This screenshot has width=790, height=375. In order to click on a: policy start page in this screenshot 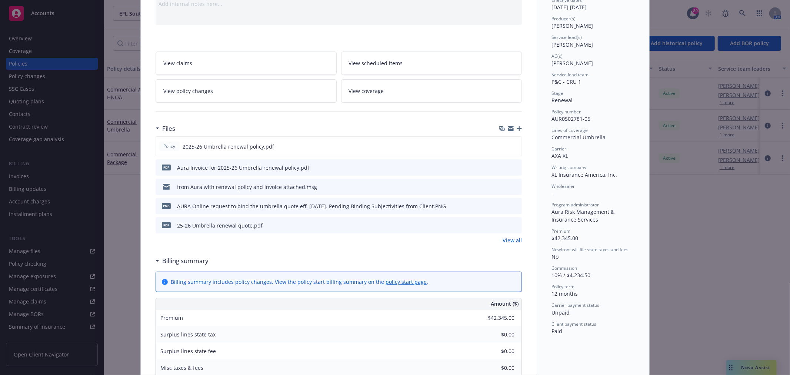, I will do `click(406, 282)`.